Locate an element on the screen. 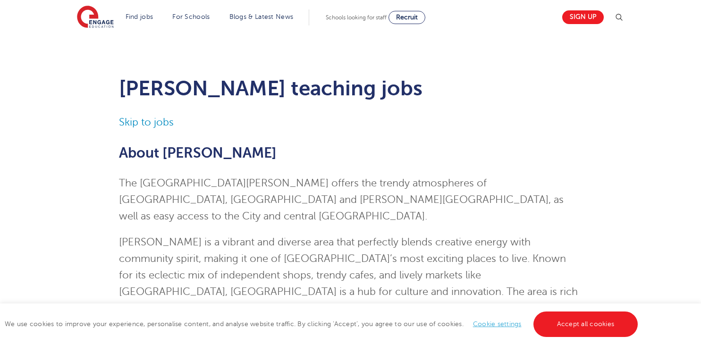 The width and height of the screenshot is (701, 345). span: Schools looking for staff is located at coordinates (356, 17).